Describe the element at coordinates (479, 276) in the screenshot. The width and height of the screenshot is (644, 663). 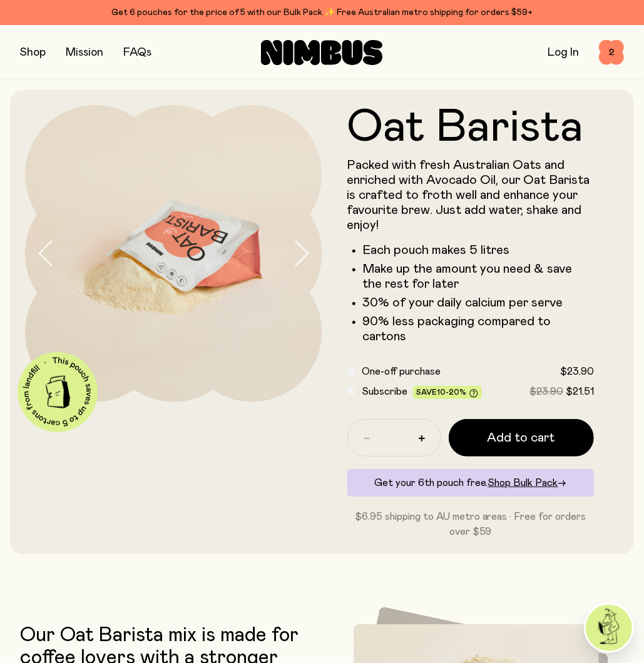
I see `li: Make up the amount you need & save the rest for later` at that location.